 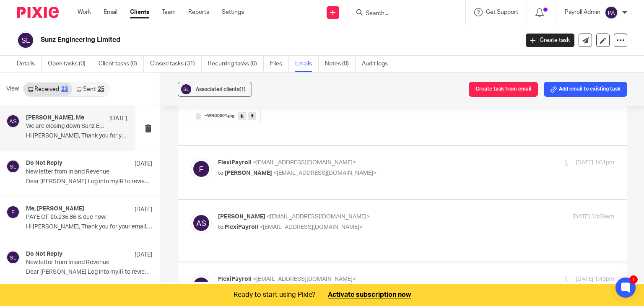 What do you see at coordinates (38, 12) in the screenshot?
I see `img: Pixie` at bounding box center [38, 12].